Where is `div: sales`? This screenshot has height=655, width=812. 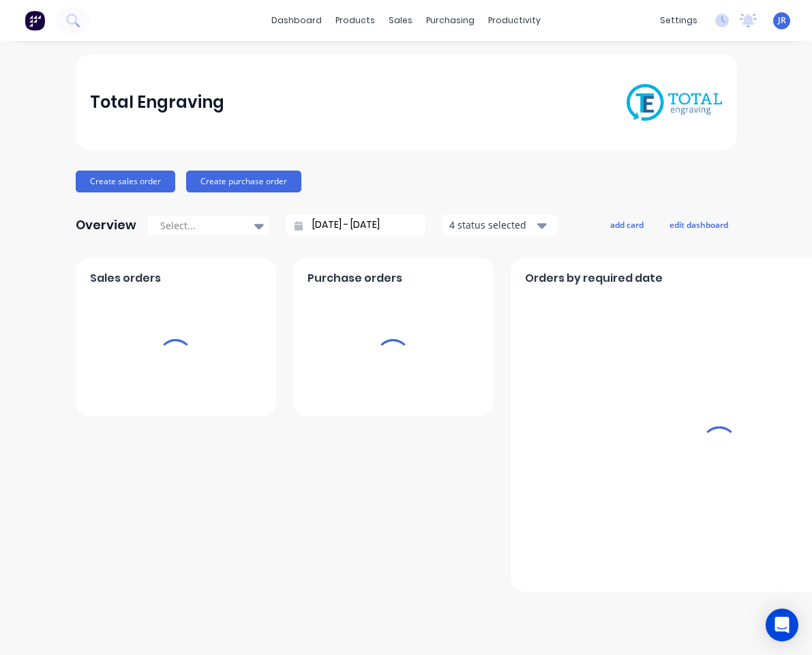
div: sales is located at coordinates (400, 21).